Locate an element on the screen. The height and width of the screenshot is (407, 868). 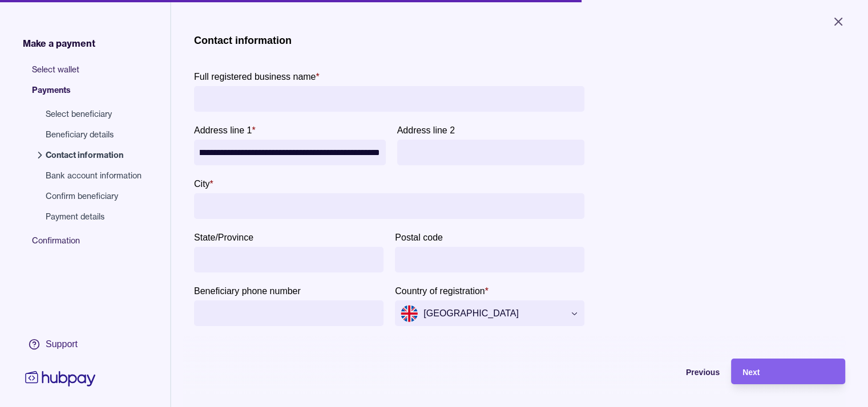
p: Country of registration is located at coordinates (439, 291).